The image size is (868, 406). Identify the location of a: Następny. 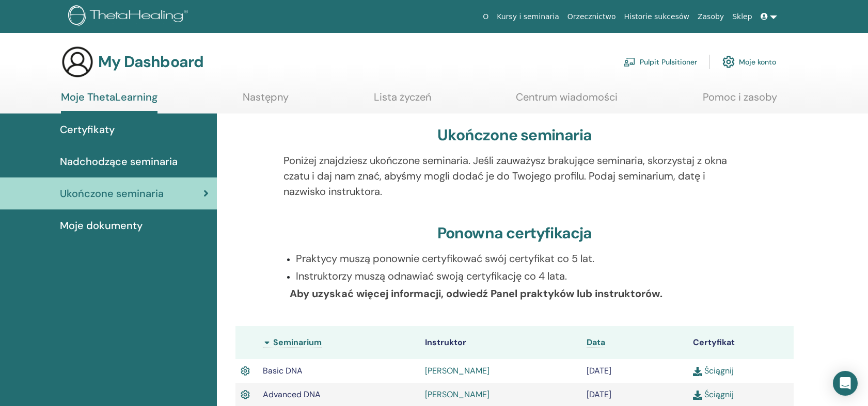
(265, 101).